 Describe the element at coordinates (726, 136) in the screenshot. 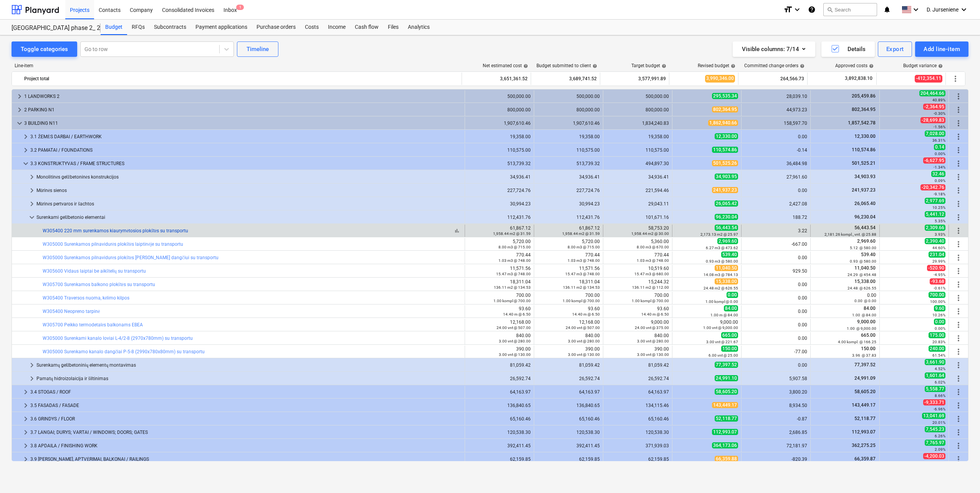

I see `span: 12,330.00` at that location.